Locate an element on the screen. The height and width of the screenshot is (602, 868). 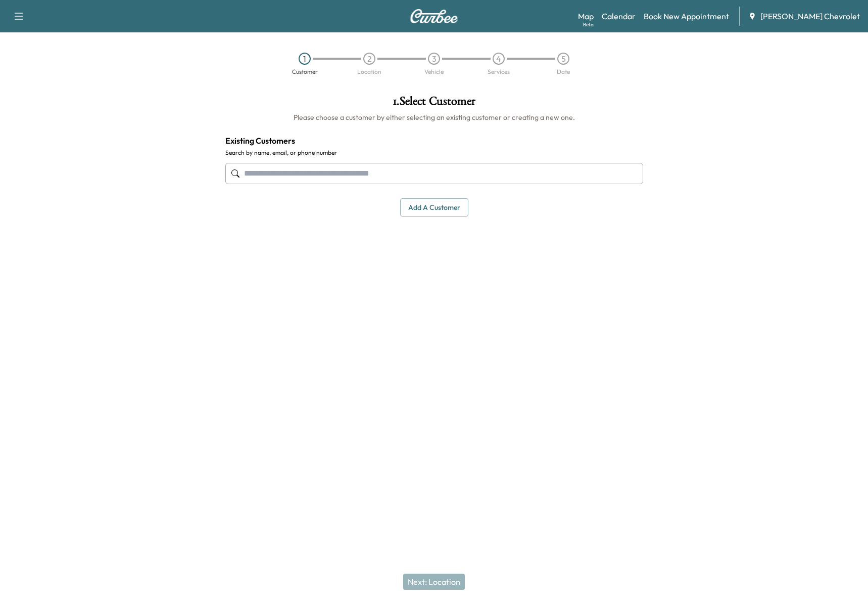
a: MapBeta is located at coordinates (586, 17).